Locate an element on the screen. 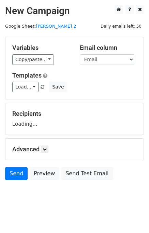 The image size is (149, 233). a: Load... is located at coordinates (25, 87).